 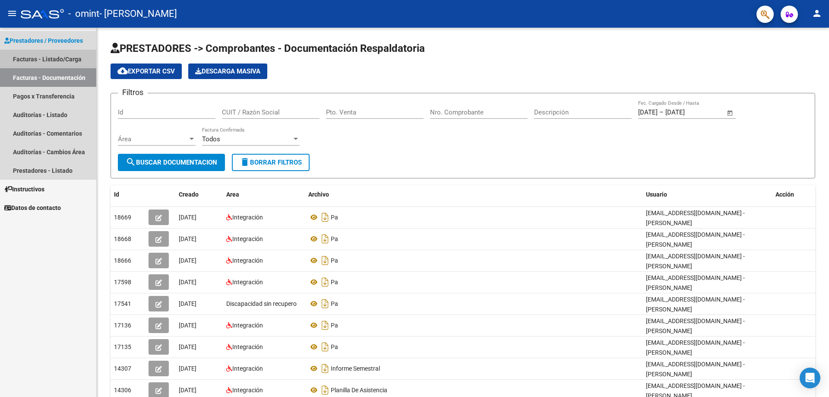 I want to click on mat-icon: menu, so click(x=12, y=13).